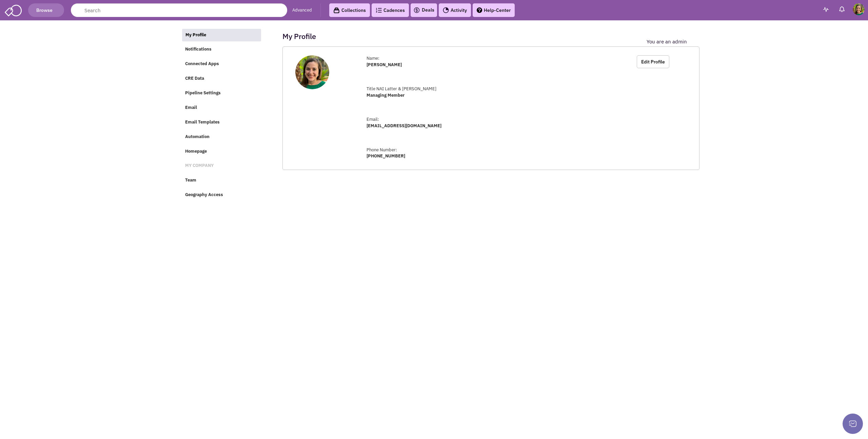 This screenshot has width=868, height=439. I want to click on button: Browse, so click(46, 10).